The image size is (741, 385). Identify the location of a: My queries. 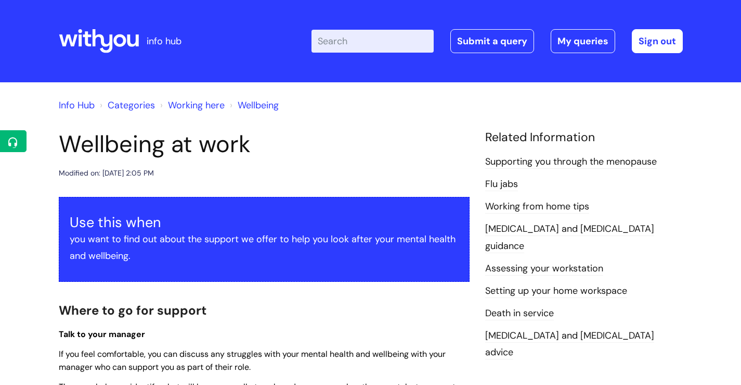
(583, 41).